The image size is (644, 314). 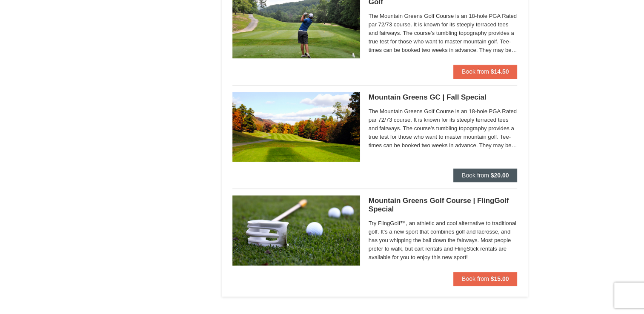 What do you see at coordinates (443, 205) in the screenshot?
I see `h5: Mountain Greens Golf Course | FlingGolf Special` at bounding box center [443, 205].